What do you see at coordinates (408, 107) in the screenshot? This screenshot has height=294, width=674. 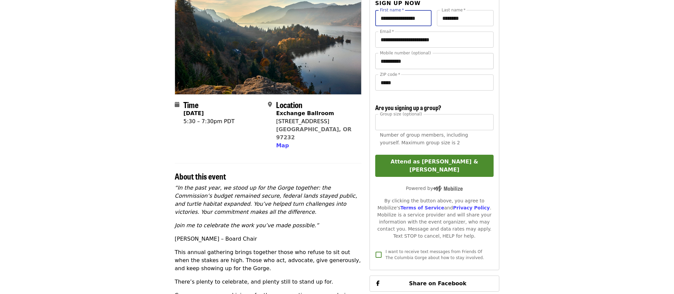 I see `span: Are you signing up a group?` at bounding box center [408, 107].